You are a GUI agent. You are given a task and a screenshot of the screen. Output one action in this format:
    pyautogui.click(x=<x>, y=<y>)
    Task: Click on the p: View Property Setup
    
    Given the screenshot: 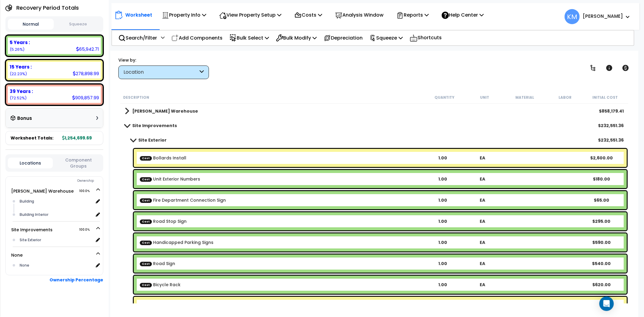 What is the action you would take?
    pyautogui.click(x=250, y=15)
    